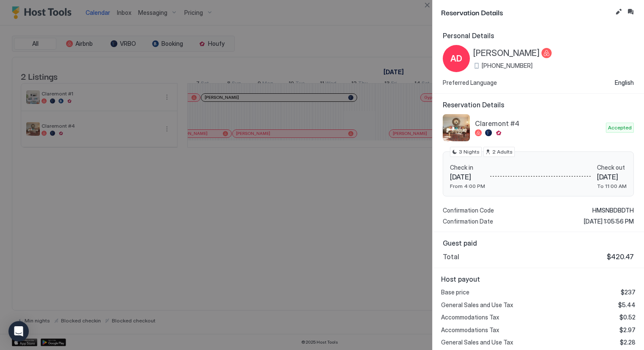  What do you see at coordinates (628, 292) in the screenshot?
I see `span: $237` at bounding box center [628, 292].